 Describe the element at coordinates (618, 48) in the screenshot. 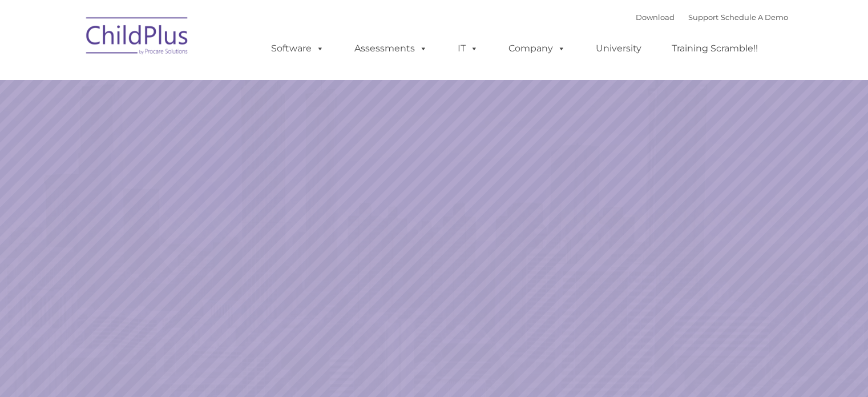

I see `a: University` at that location.